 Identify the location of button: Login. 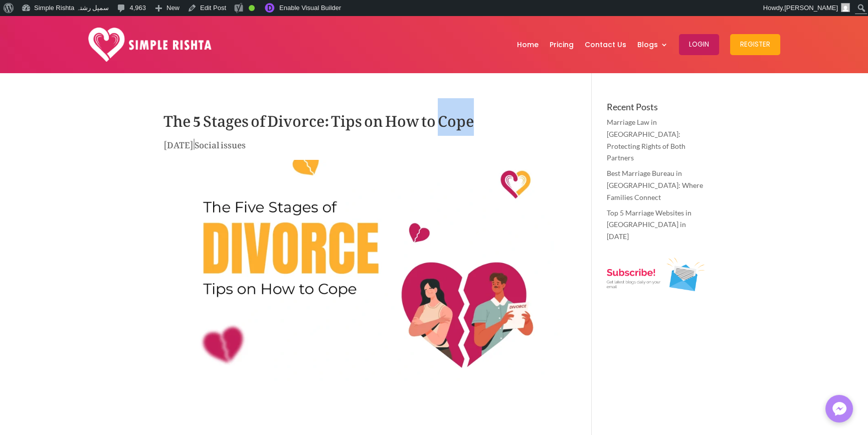
(699, 45).